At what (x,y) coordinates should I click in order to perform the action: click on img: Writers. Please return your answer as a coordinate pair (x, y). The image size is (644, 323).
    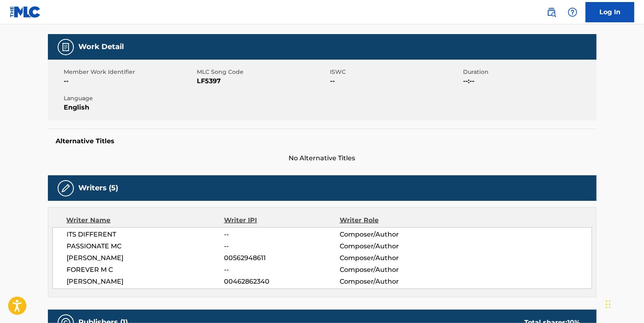
    Looking at the image, I should click on (66, 188).